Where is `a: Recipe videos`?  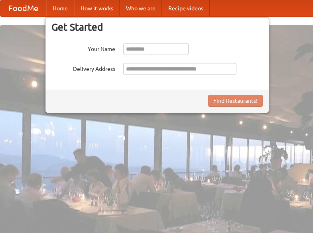
a: Recipe videos is located at coordinates (186, 8).